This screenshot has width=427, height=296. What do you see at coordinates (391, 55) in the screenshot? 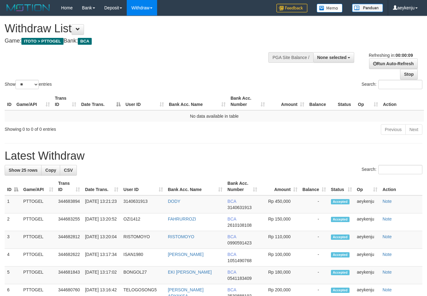
I see `span: Refreshing in:` at bounding box center [391, 55].